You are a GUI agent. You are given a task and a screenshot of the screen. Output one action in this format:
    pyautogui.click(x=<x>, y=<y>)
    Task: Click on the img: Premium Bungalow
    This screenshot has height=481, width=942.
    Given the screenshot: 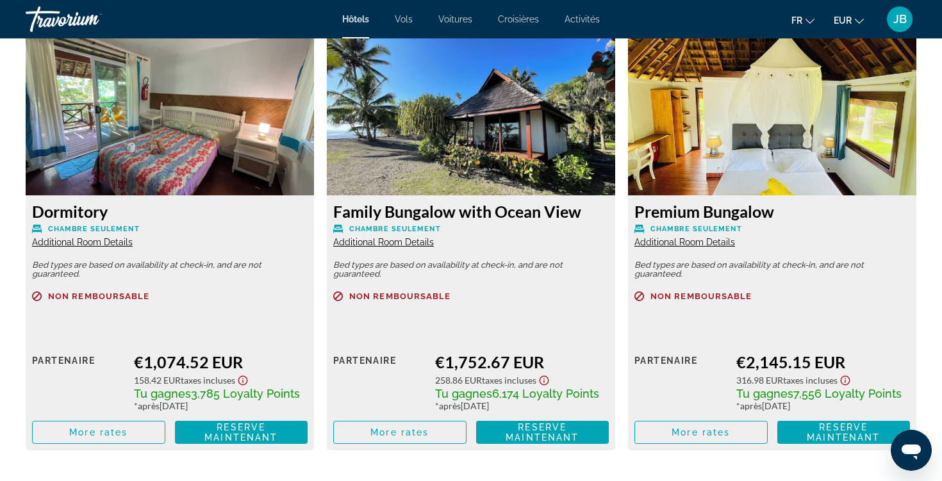 What is the action you would take?
    pyautogui.click(x=772, y=115)
    